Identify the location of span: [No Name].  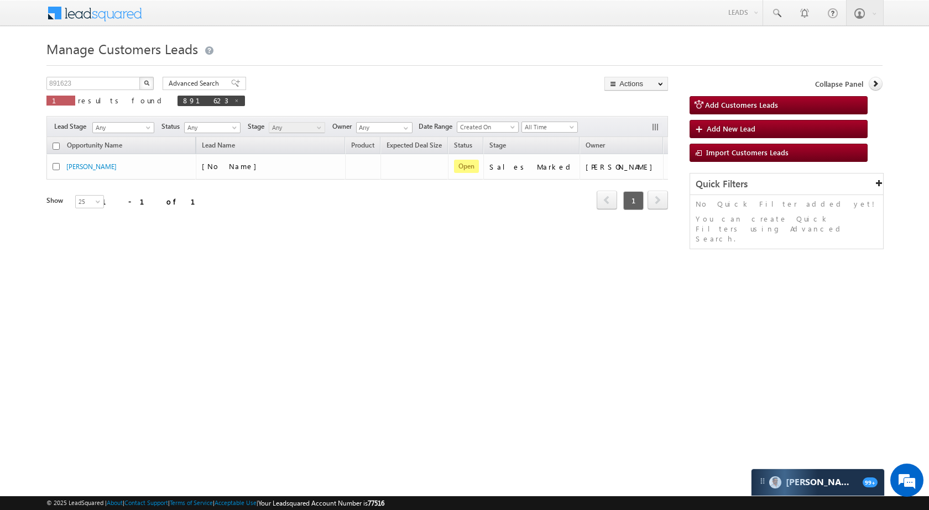
(232, 166).